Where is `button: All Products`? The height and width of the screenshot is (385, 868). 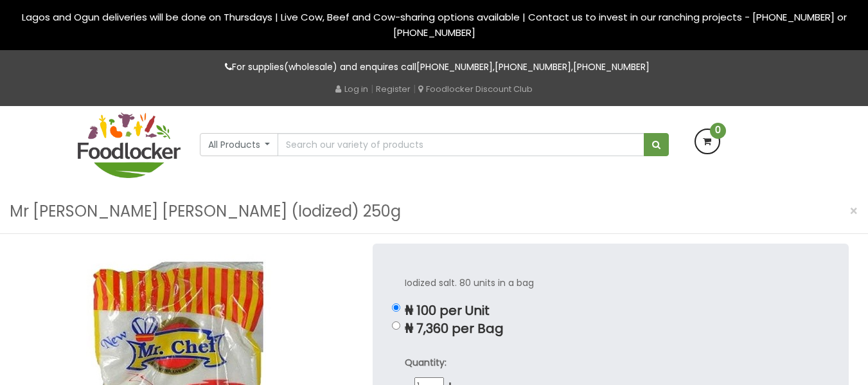
button: All Products is located at coordinates (239, 144).